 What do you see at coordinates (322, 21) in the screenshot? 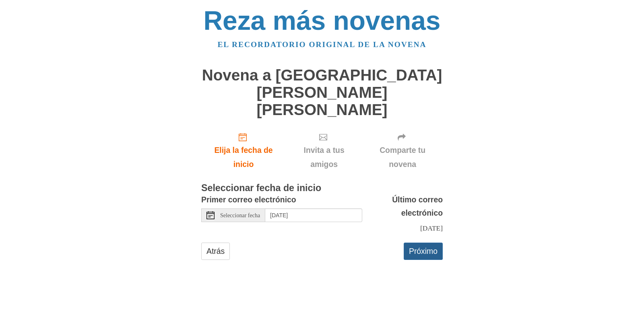
I see `a: Reza más novenas` at bounding box center [322, 21].